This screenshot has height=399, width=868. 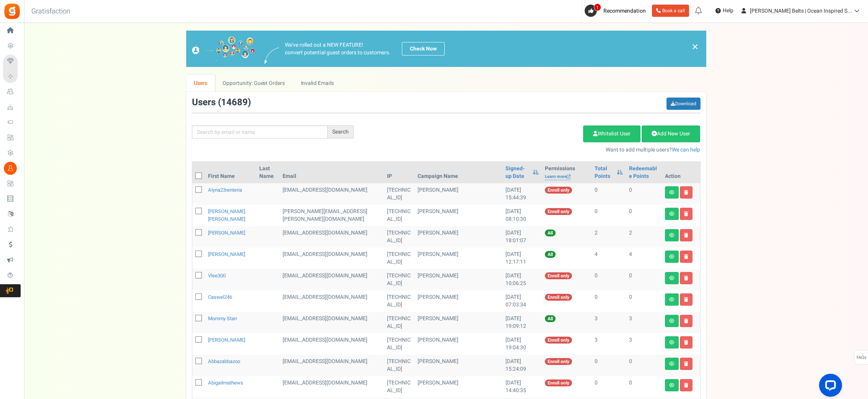 What do you see at coordinates (217, 276) in the screenshot?
I see `a: vlee300` at bounding box center [217, 276].